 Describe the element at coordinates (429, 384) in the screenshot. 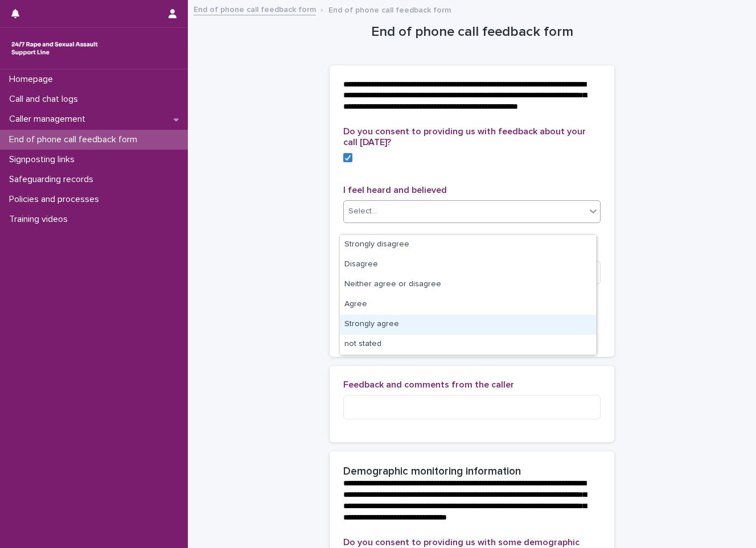

I see `span: Feedback and comments from the caller` at that location.